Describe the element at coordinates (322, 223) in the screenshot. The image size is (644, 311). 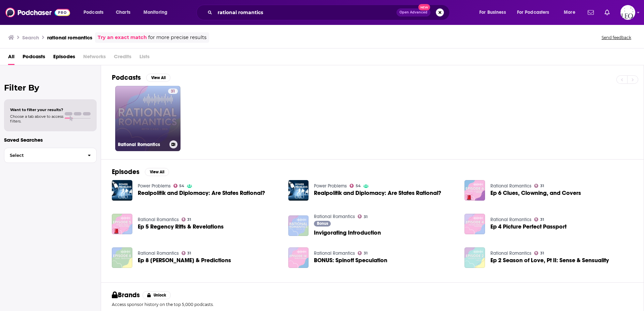
I see `span: Bonus` at that location.